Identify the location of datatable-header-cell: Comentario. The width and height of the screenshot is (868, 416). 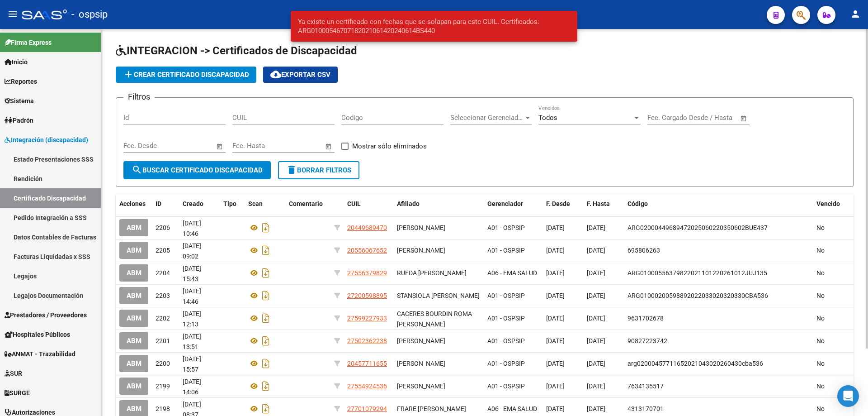
(308, 204).